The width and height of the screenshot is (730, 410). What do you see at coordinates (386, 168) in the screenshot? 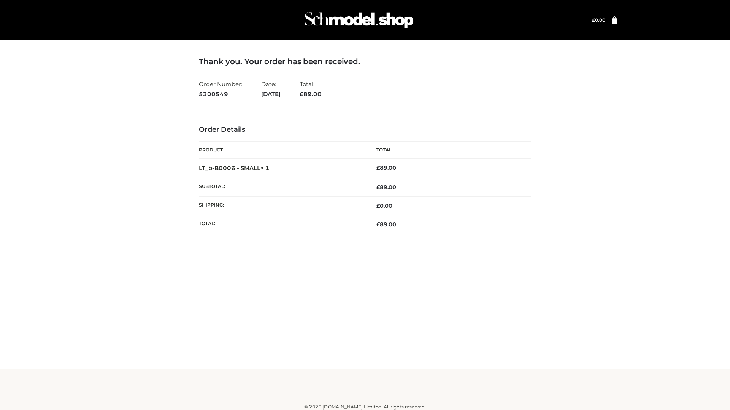
I see `bdi: 89.00` at bounding box center [386, 168].